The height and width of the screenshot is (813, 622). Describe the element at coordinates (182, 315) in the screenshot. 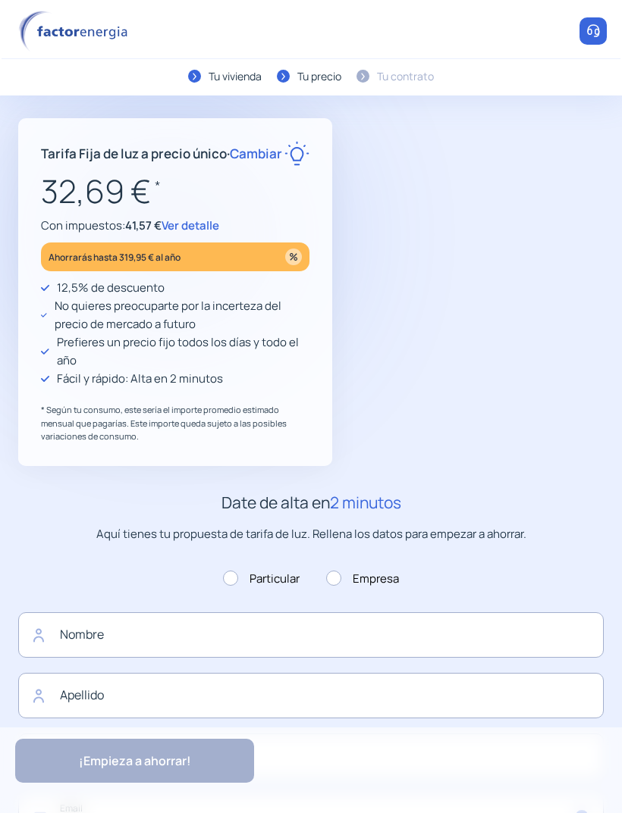

I see `p: No quieres preocuparte por la incerteza del precio de mercado a futuro` at that location.